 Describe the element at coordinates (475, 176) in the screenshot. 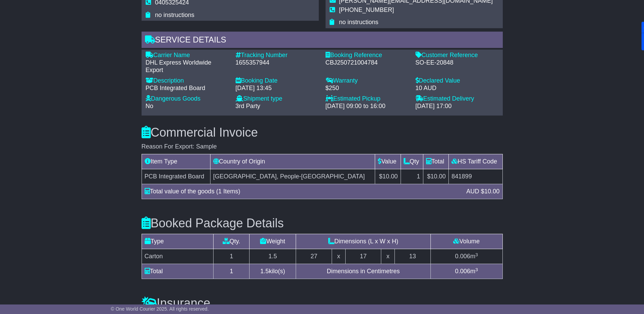

I see `td: 841899` at that location.